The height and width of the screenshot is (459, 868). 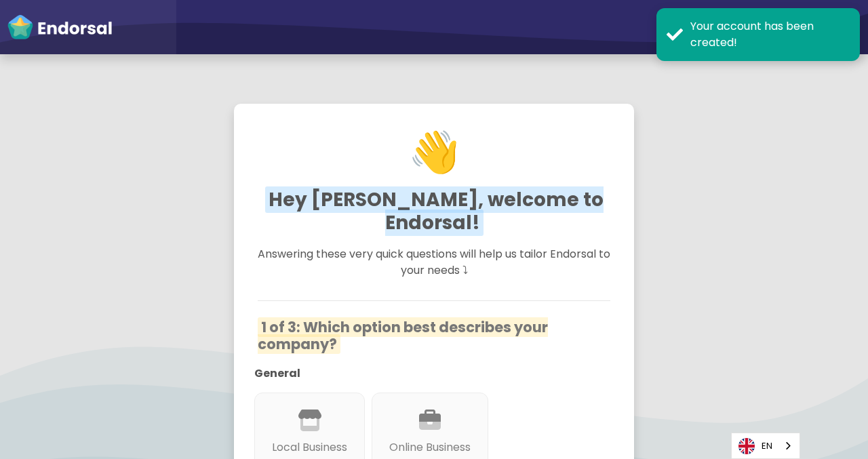 I want to click on p: Online Business, so click(x=430, y=447).